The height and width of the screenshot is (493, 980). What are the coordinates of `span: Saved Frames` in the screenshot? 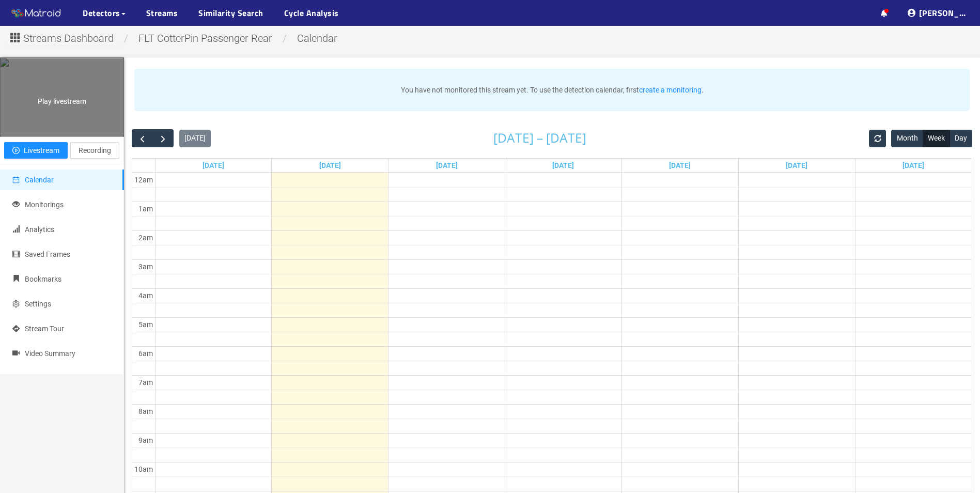 It's located at (48, 254).